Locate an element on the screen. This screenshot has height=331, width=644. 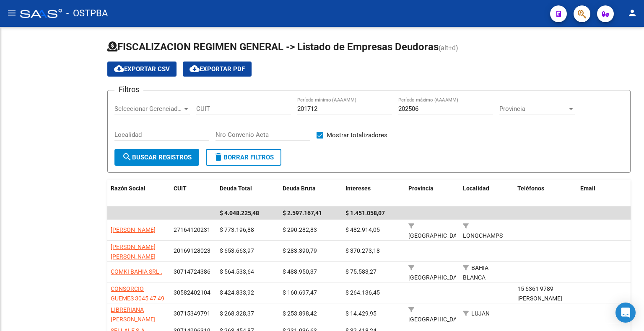
span: $ 290.282,83 is located at coordinates (300, 230).